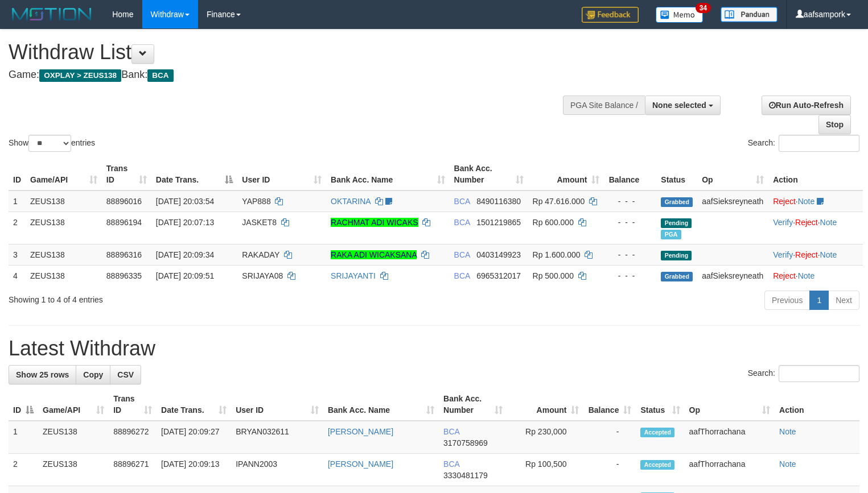 The height and width of the screenshot is (493, 868). I want to click on td: BRYAN032611, so click(277, 437).